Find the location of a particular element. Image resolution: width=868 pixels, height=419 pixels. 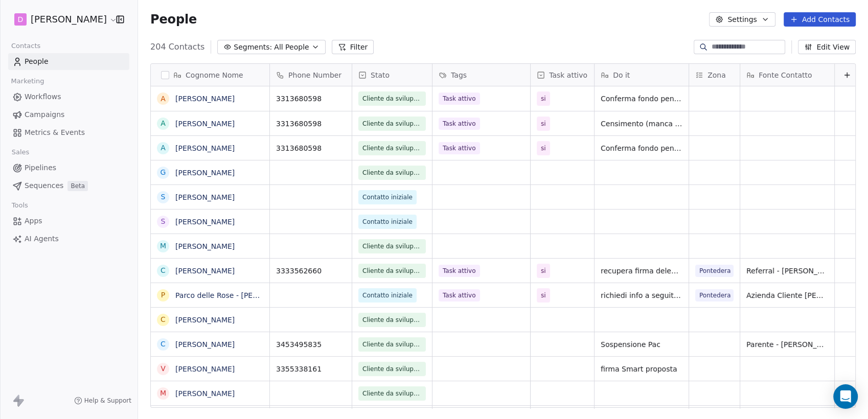

button: Filter is located at coordinates (353, 47).